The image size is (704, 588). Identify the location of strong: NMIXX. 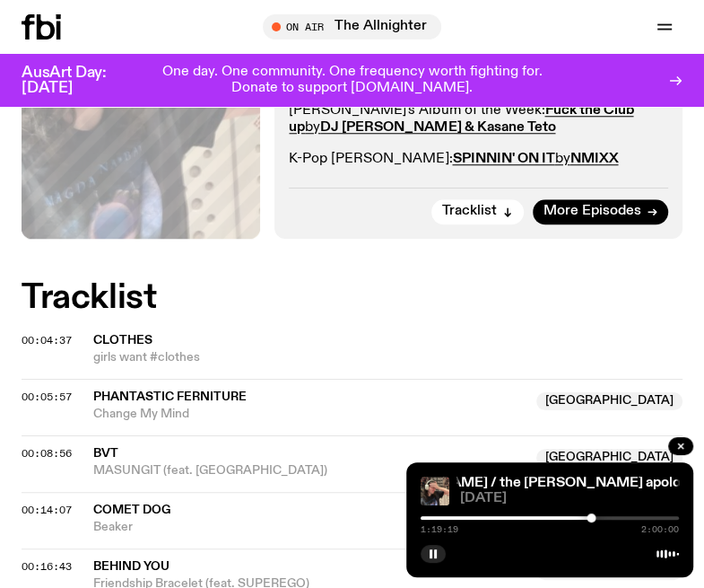
(594, 159).